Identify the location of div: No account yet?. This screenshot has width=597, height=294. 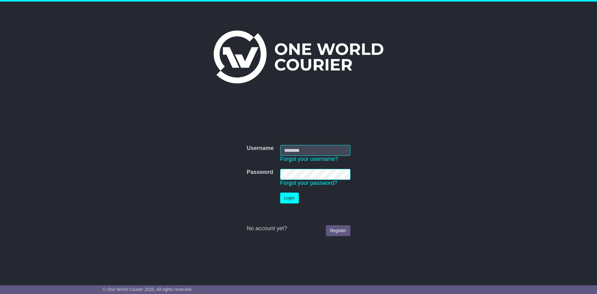
(298, 229).